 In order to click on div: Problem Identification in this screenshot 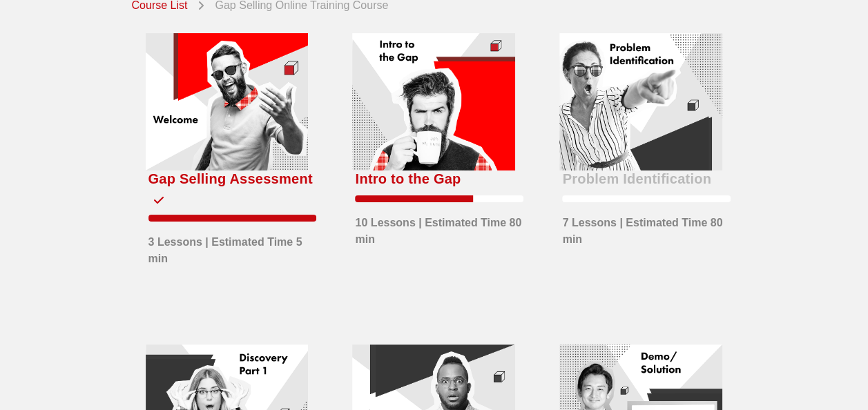, I will do `click(637, 179)`.